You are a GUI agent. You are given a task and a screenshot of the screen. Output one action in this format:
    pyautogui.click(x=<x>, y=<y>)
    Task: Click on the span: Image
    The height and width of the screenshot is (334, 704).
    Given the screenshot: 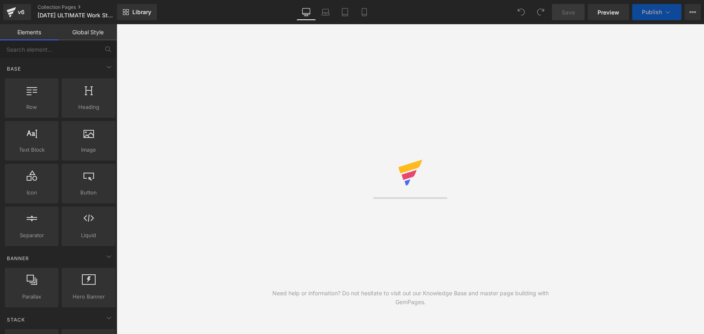 What is the action you would take?
    pyautogui.click(x=88, y=150)
    